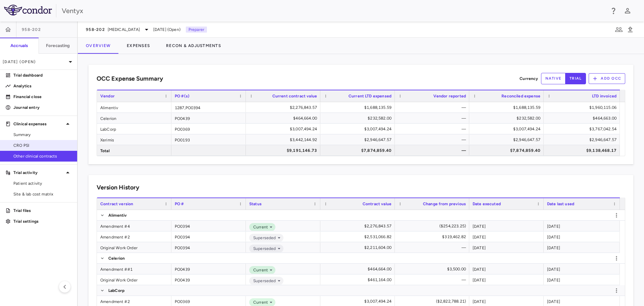 This screenshot has height=306, width=644. Describe the element at coordinates (43, 97) in the screenshot. I see `p: Financial close` at that location.